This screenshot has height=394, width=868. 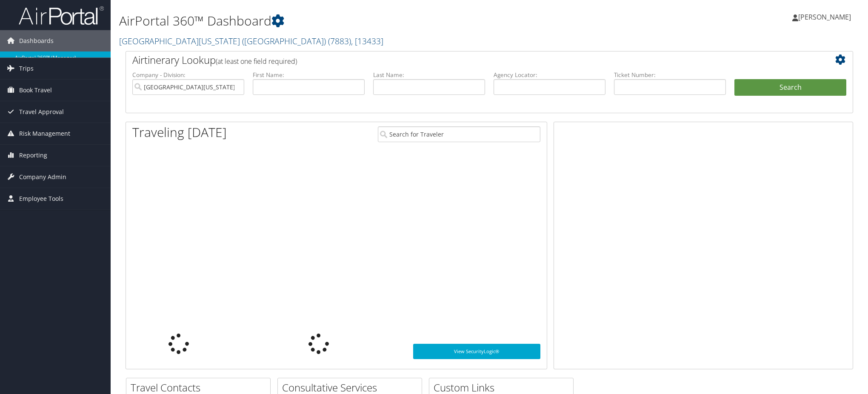 What do you see at coordinates (256, 61) in the screenshot?
I see `span: (at least one field required)` at bounding box center [256, 61].